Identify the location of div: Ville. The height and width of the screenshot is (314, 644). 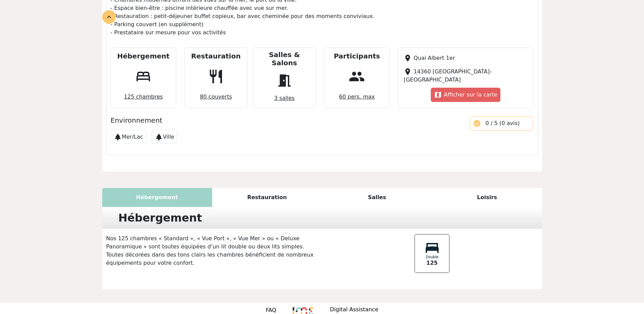
(165, 137).